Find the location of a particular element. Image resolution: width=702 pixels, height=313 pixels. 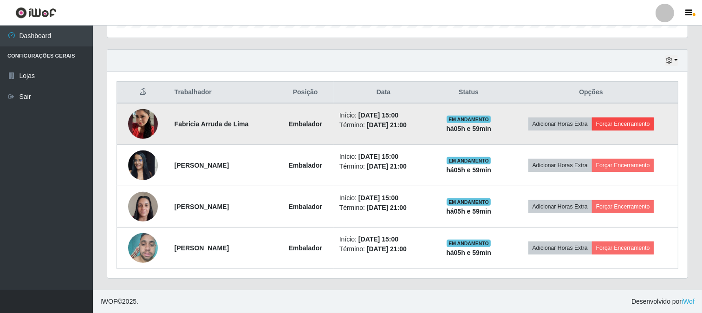

span: IWOF is located at coordinates (109, 301).